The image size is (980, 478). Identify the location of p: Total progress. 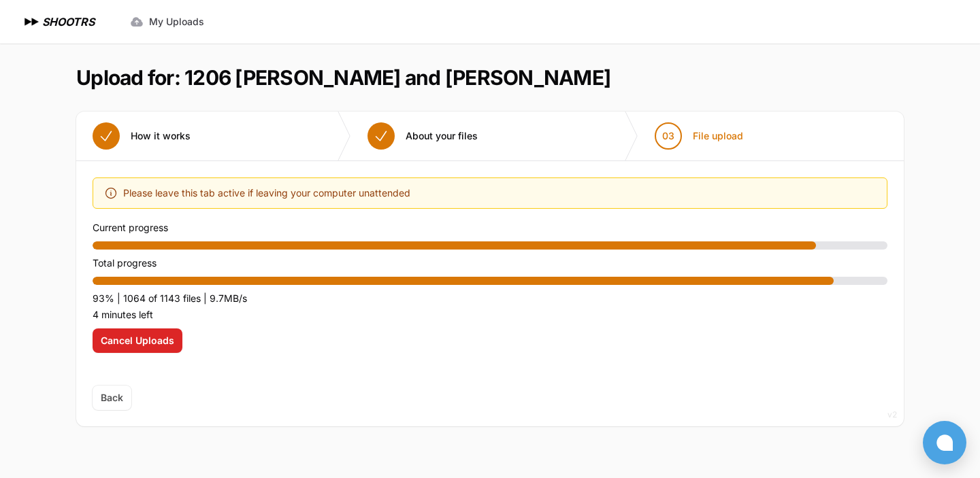
(490, 264).